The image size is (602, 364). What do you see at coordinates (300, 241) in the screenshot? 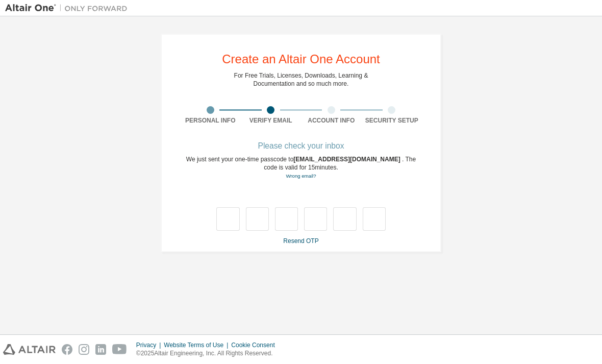
I see `a: Resend OTP` at bounding box center [300, 241].